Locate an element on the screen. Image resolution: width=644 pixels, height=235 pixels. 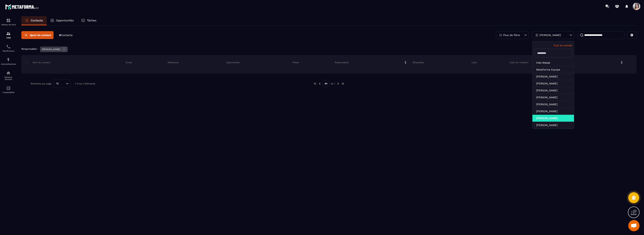
img: scheduler is located at coordinates (9, 46).